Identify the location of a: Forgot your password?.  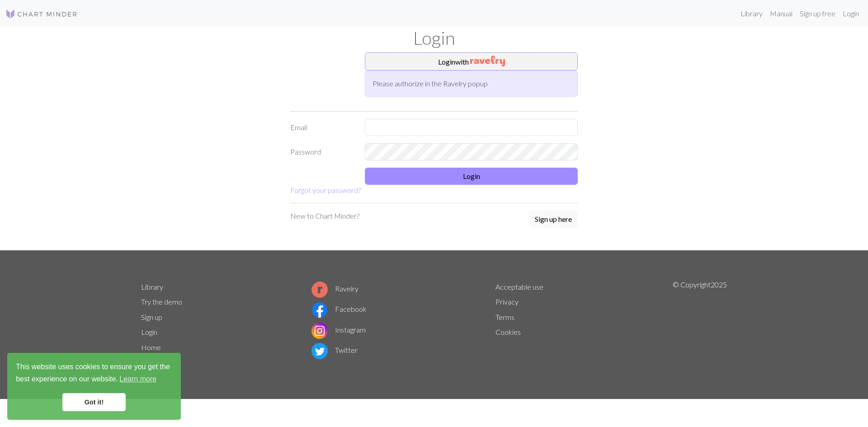
(326, 189).